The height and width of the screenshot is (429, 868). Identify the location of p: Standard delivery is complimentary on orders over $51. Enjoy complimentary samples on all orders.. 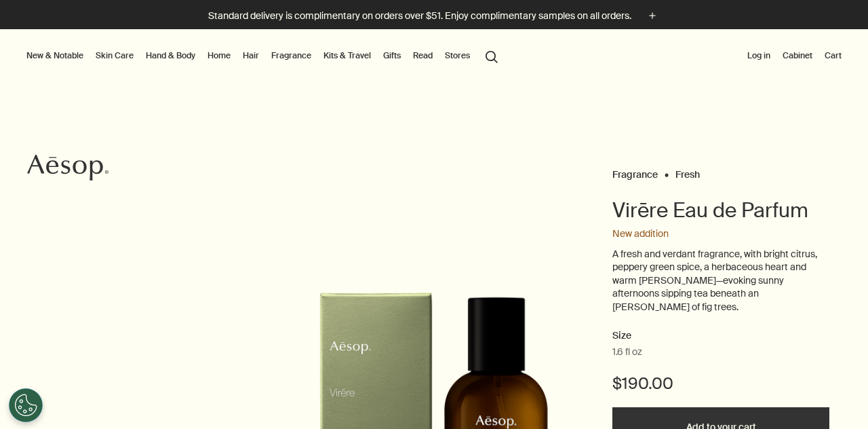
(419, 16).